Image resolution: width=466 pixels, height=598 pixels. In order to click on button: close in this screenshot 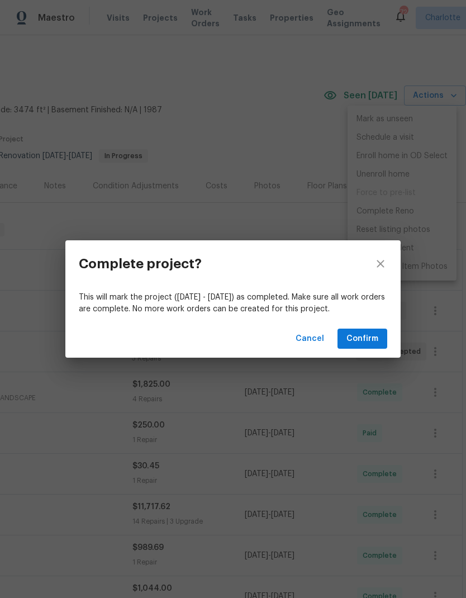, I will do `click(380, 264)`.